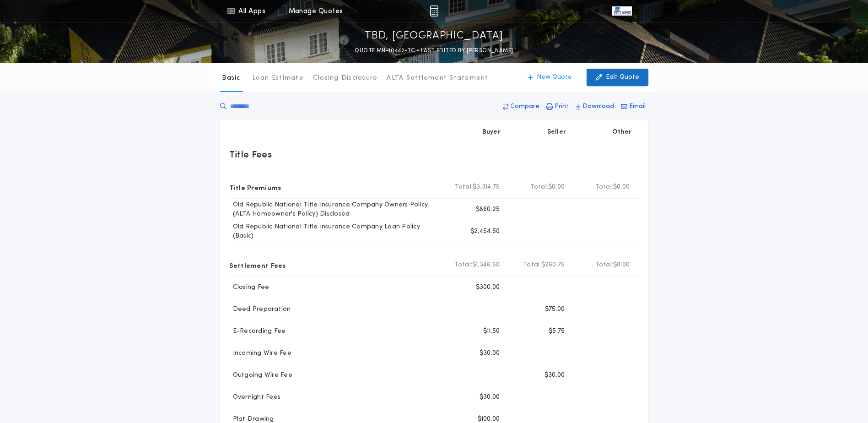 The image size is (868, 423). I want to click on p: Seller, so click(557, 132).